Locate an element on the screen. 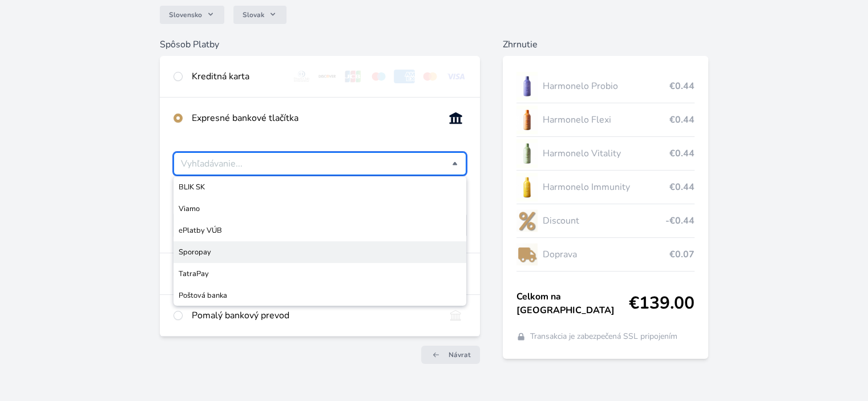  div: Kreditná karta is located at coordinates (236, 77).